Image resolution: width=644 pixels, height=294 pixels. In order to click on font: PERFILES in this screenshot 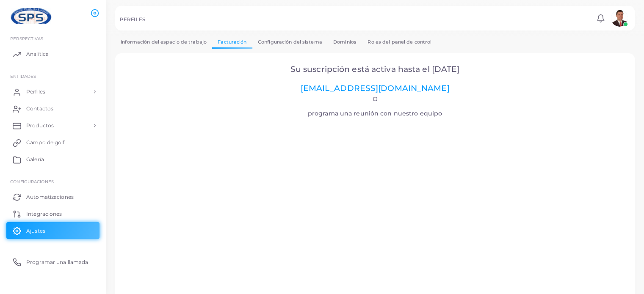, I will do `click(132, 19)`.